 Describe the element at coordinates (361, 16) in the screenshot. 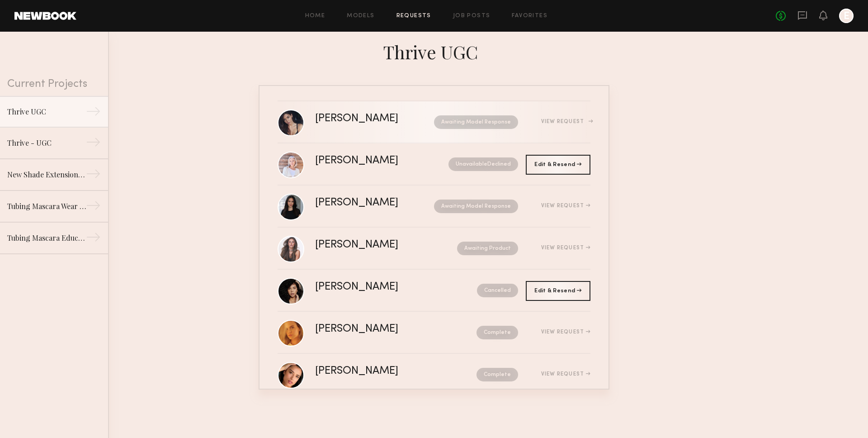

I see `a: Models` at that location.